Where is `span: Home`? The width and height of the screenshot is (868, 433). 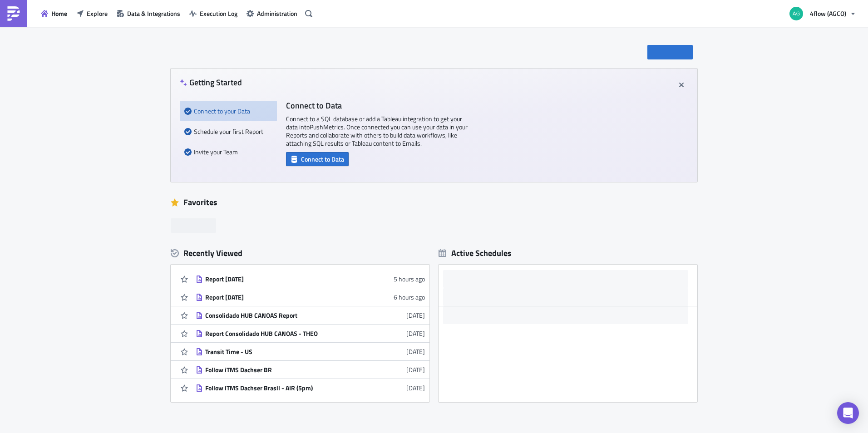
span: Home is located at coordinates (59, 13).